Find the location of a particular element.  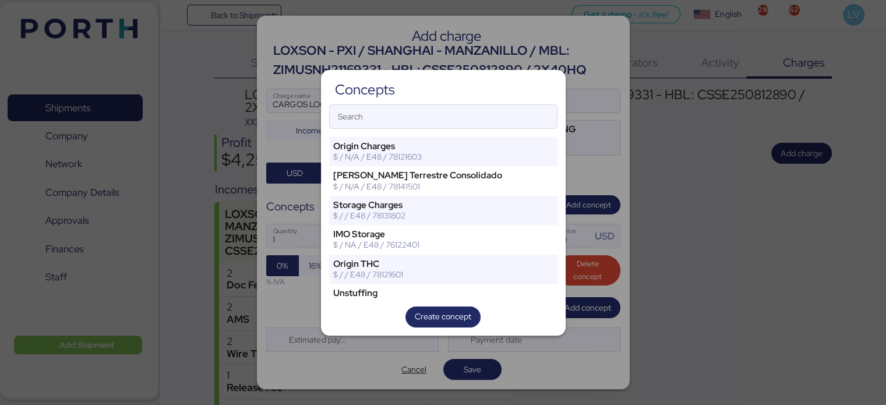

div: Unstuffing is located at coordinates (423, 293).